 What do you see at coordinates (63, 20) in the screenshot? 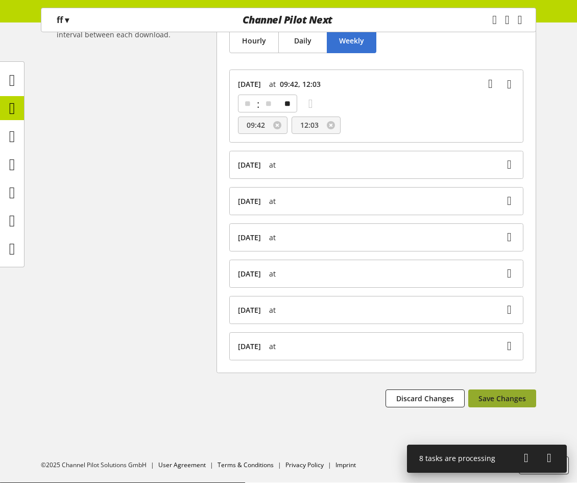
I see `p: ff` at bounding box center [63, 20].